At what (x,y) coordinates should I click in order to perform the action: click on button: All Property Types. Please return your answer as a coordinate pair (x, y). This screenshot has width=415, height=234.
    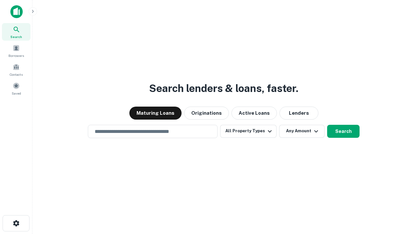
    Looking at the image, I should click on (249, 131).